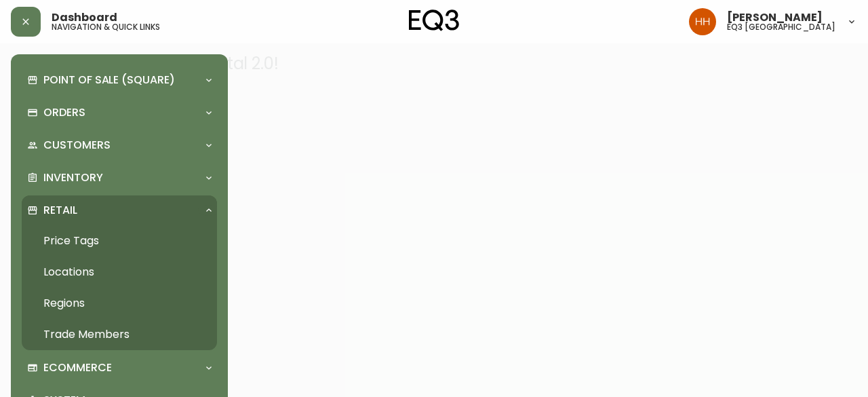 The height and width of the screenshot is (397, 868). Describe the element at coordinates (73, 178) in the screenshot. I see `p: Inventory` at that location.